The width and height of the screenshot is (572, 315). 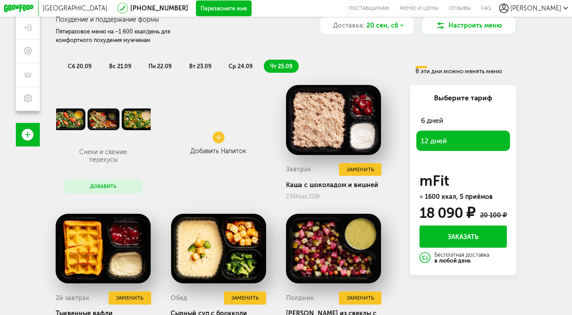 I want to click on span: 6 дней, so click(x=463, y=121).